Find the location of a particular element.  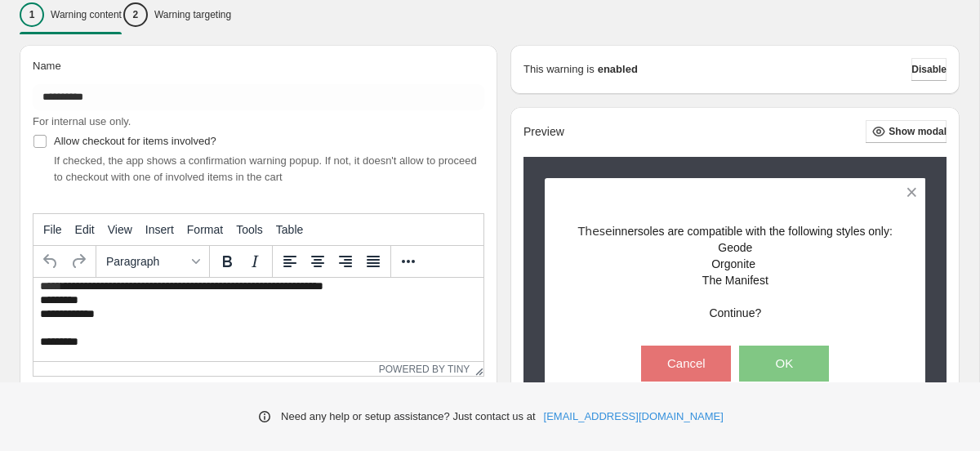

div: 2 is located at coordinates (136, 15).